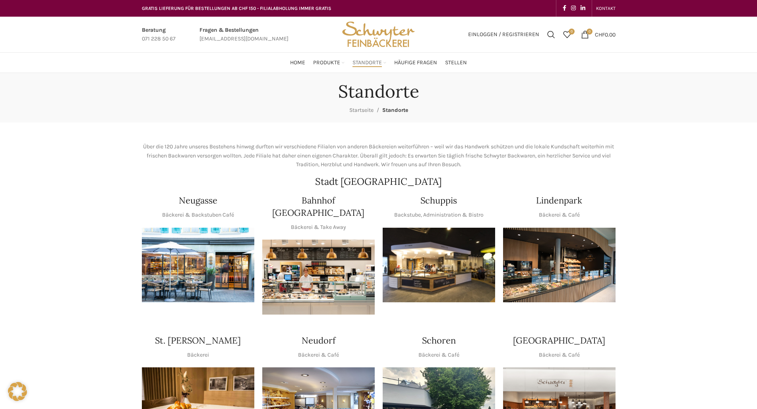 The height and width of the screenshot is (409, 757). What do you see at coordinates (438, 265) in the screenshot?
I see `img: 150130-Schwyter-013` at bounding box center [438, 265].